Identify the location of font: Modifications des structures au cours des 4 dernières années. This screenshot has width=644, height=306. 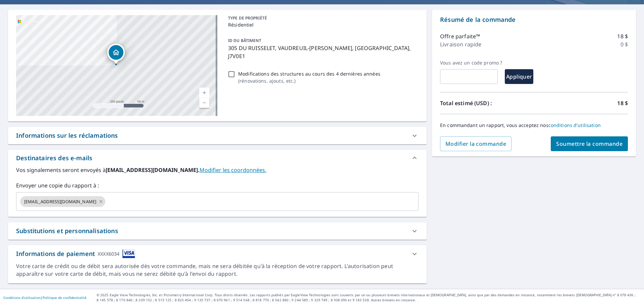
(309, 73).